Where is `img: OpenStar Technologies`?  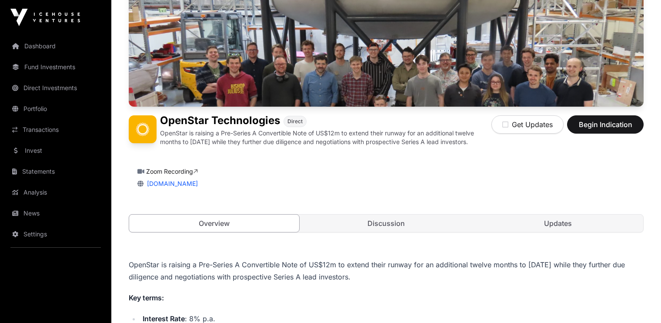
img: OpenStar Technologies is located at coordinates (143, 129).